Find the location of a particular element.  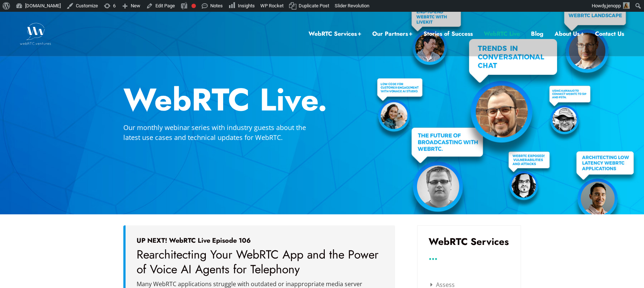

span: Slider Revolution is located at coordinates (352, 5).